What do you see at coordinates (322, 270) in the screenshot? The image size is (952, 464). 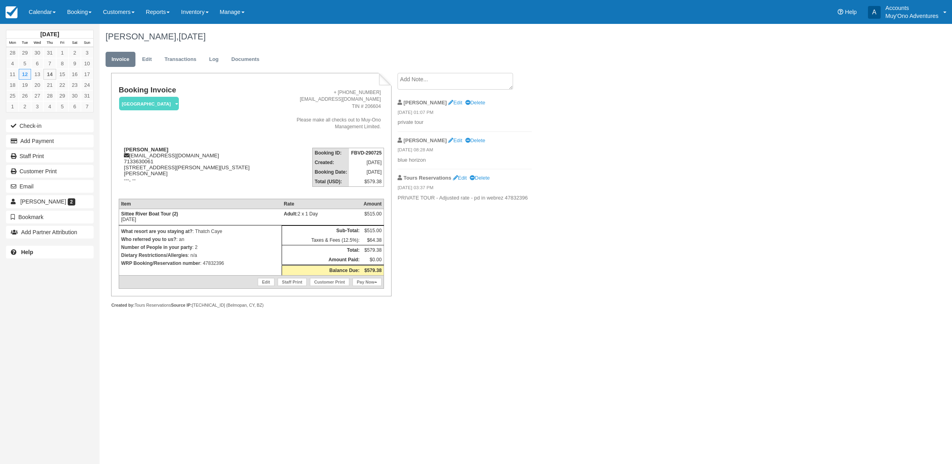 I see `th: Balance Due:` at bounding box center [322, 270].